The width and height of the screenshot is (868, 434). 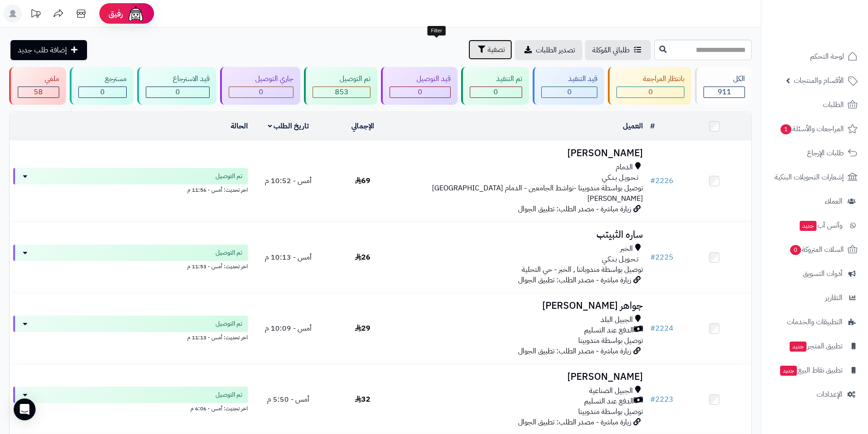 I want to click on button: تصفية, so click(x=490, y=49).